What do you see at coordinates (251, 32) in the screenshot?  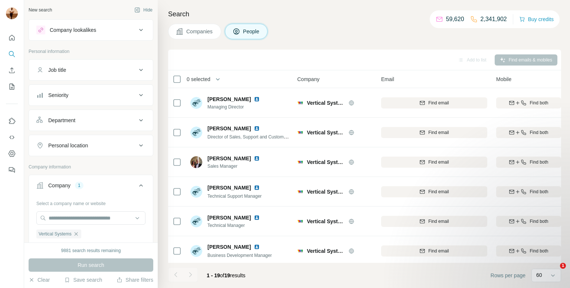 I see `span: People` at bounding box center [251, 32].